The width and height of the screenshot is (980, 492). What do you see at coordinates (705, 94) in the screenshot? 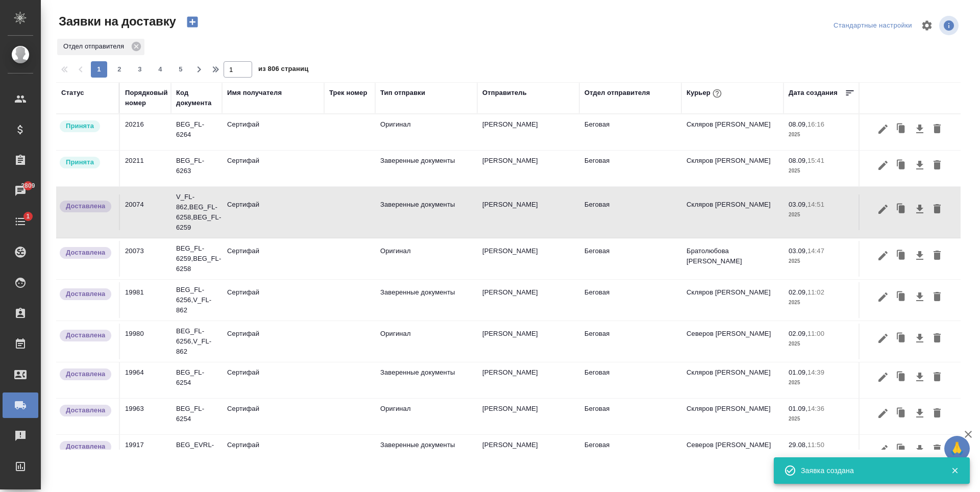
I see `div: Курьер` at bounding box center [705, 94].